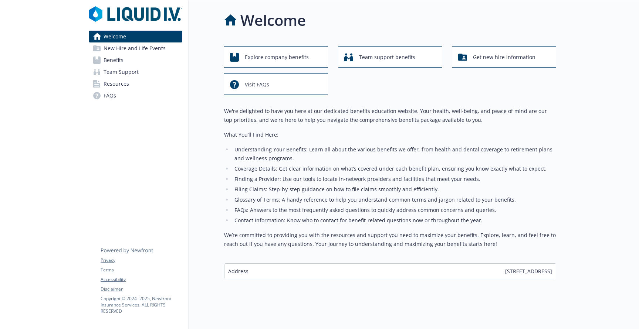  What do you see at coordinates (135, 72) in the screenshot?
I see `a: Team Support` at bounding box center [135, 72].